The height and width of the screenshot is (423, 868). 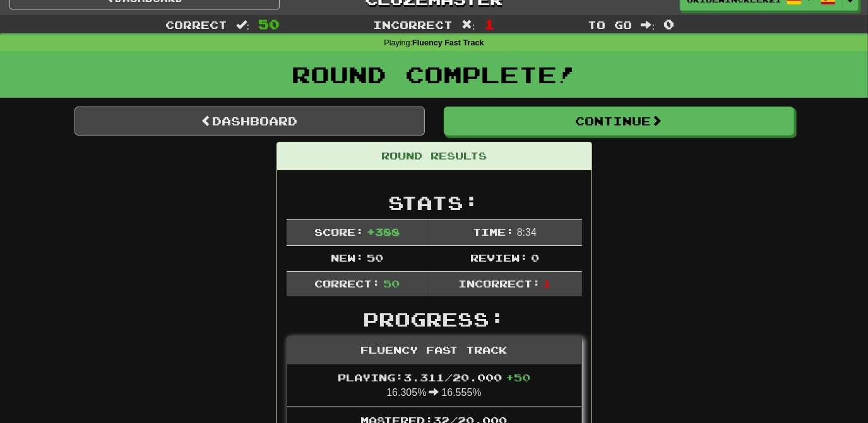 What do you see at coordinates (250, 121) in the screenshot?
I see `a: Dashboard` at bounding box center [250, 121].